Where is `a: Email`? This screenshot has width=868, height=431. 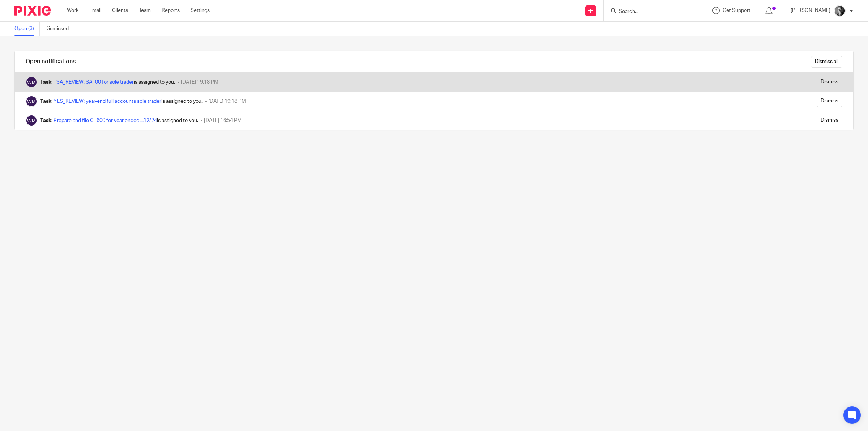 a: Email is located at coordinates (95, 10).